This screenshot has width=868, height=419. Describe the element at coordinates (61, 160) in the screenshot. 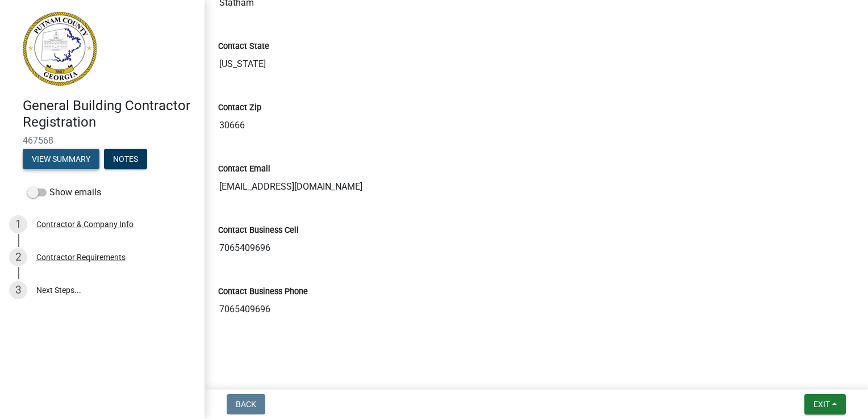

I see `wm-modal-confirm: Summary` at that location.